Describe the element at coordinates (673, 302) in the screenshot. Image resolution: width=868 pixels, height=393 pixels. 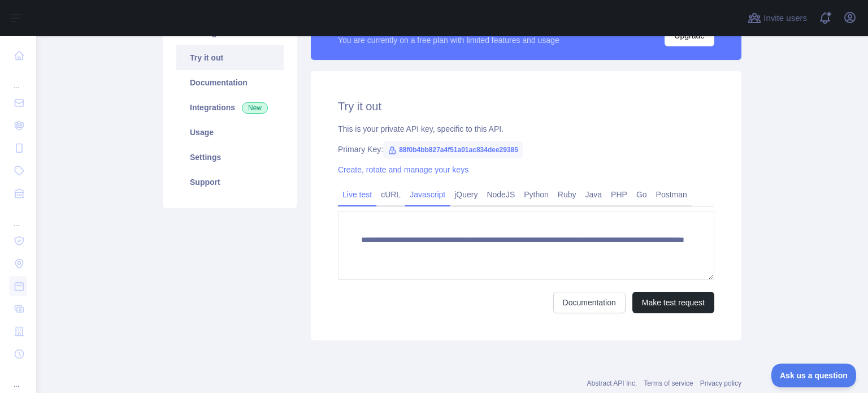
I see `button: Make test request` at that location.